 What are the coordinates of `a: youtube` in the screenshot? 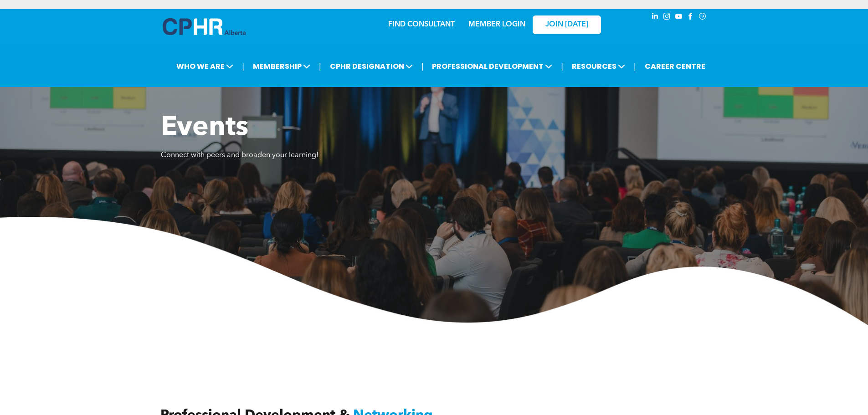 It's located at (679, 17).